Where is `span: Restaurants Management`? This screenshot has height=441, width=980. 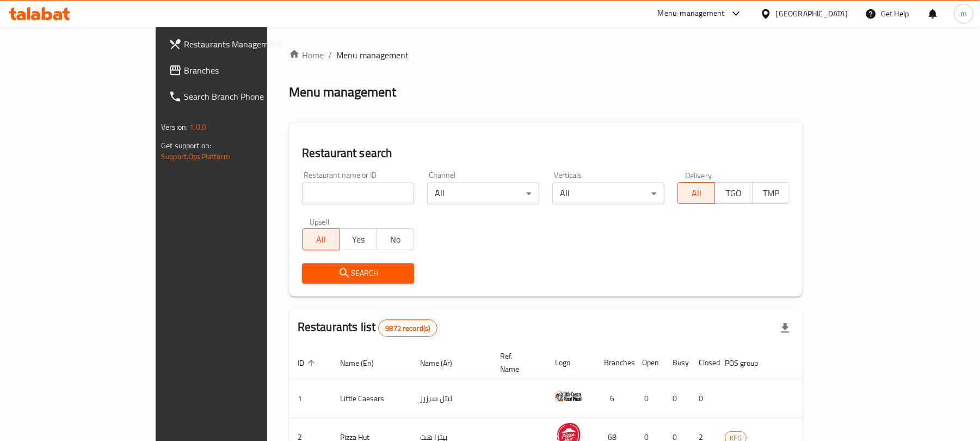 span: Restaurants Management is located at coordinates (247, 44).